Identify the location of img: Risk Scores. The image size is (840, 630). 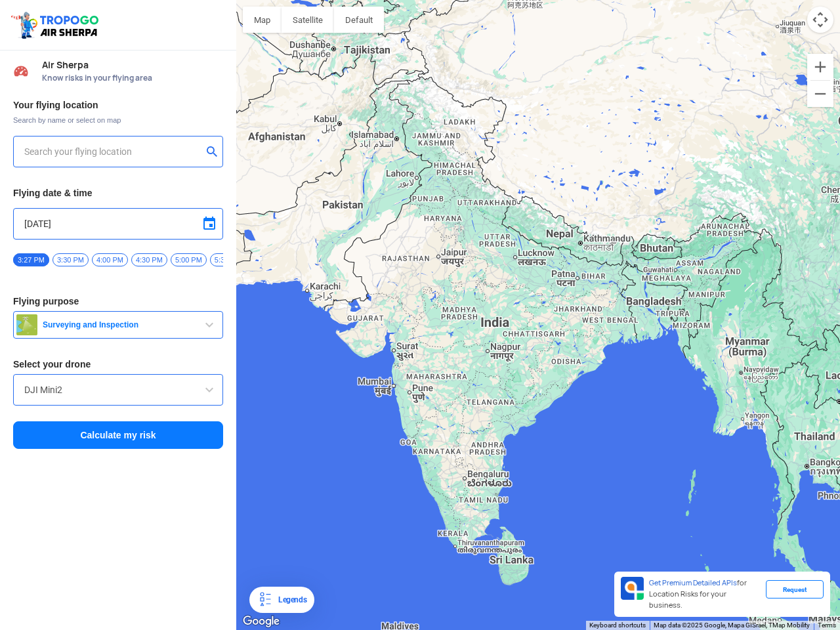
(21, 71).